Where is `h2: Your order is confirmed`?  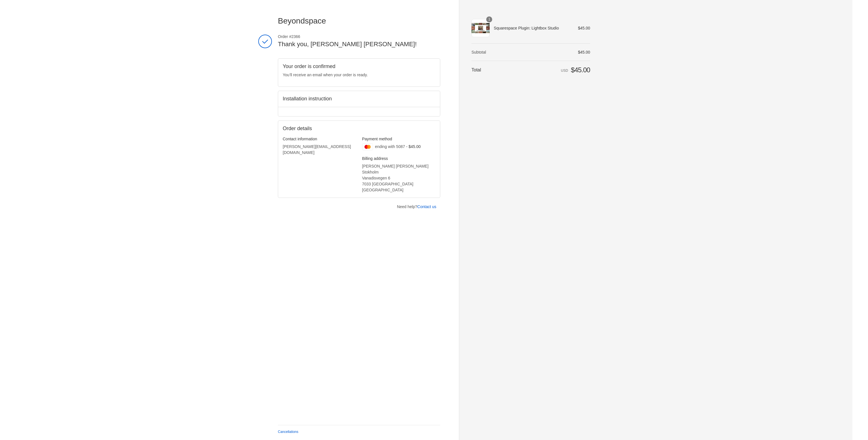 h2: Your order is confirmed is located at coordinates (359, 66).